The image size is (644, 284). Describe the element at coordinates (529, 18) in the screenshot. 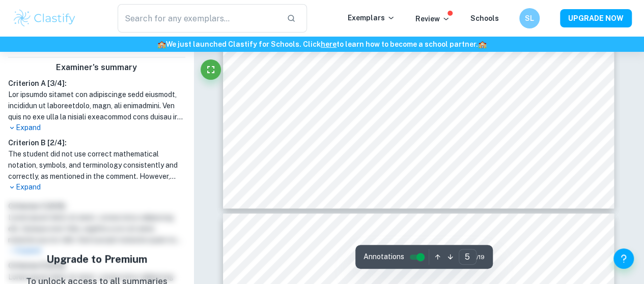

I see `button: SL` at that location.